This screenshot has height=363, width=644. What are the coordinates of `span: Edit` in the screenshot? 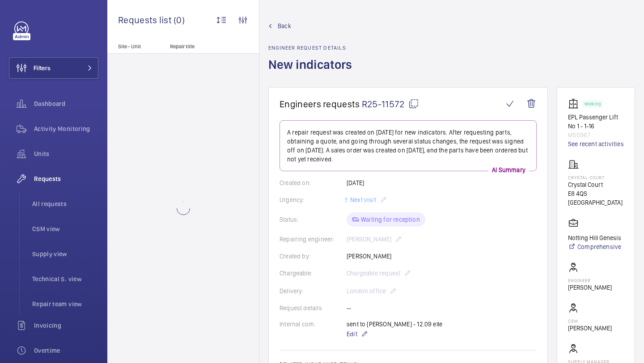 It's located at (352, 334).